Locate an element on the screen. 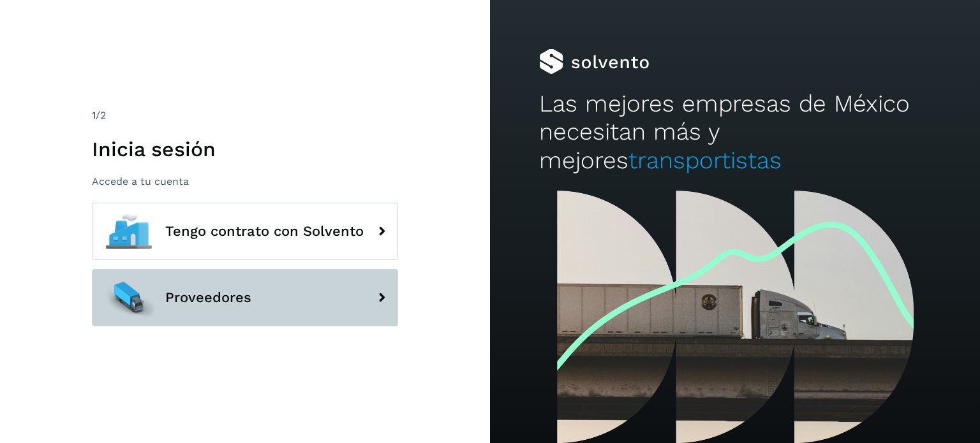 This screenshot has height=443, width=980. button: Proveedores is located at coordinates (245, 298).